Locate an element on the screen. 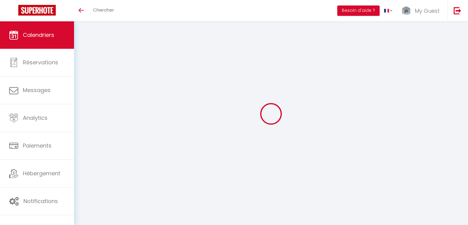 This screenshot has width=468, height=225. span: My Guest is located at coordinates (427, 11).